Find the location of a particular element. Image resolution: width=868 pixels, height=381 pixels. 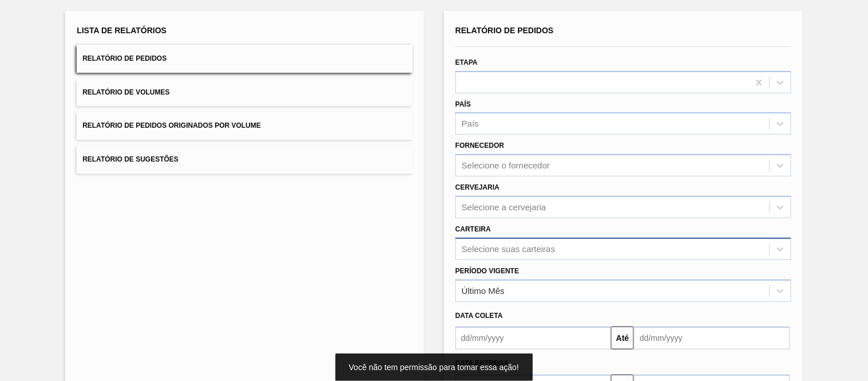

label: Período Vigente is located at coordinates (487, 271).